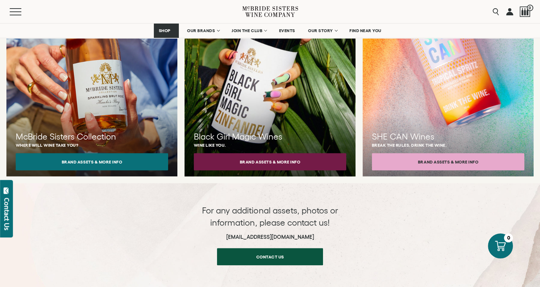 This screenshot has width=540, height=287. Describe the element at coordinates (287, 31) in the screenshot. I see `a: EVENTS` at that location.